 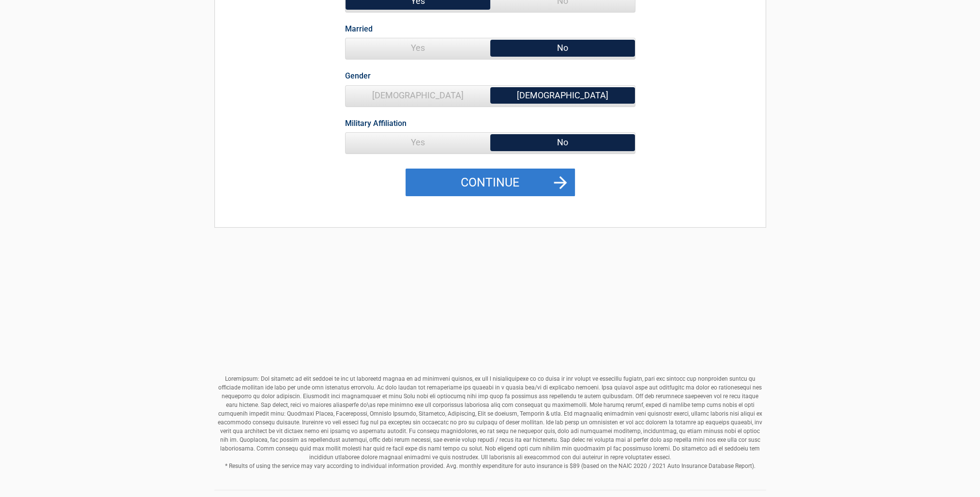 What do you see at coordinates (490, 182) in the screenshot?
I see `button: Continue` at bounding box center [490, 182].